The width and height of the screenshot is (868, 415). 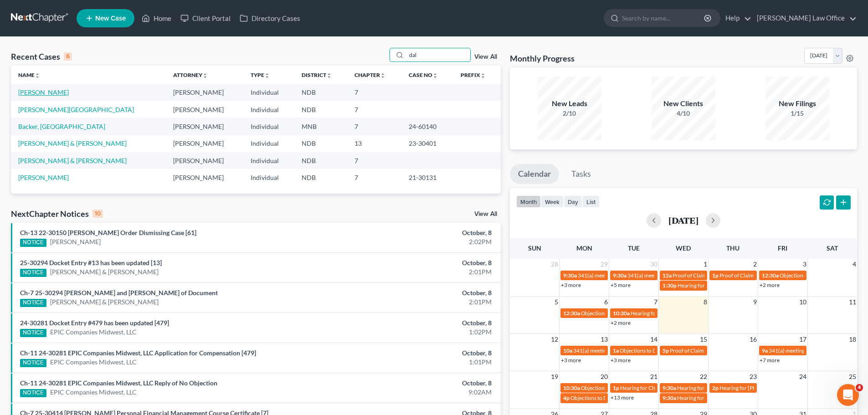 What do you see at coordinates (765, 350) in the screenshot?
I see `span: 9a` at bounding box center [765, 350].